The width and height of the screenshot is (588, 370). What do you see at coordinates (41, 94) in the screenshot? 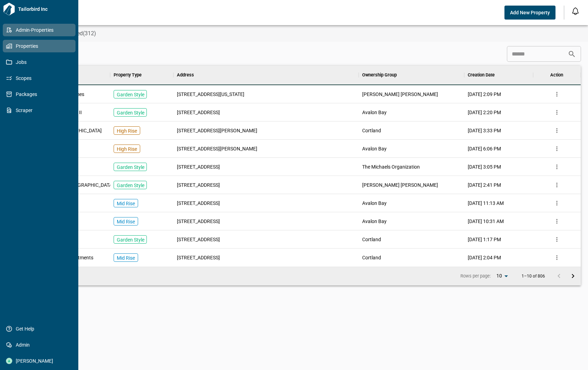
I see `span: Packages` at bounding box center [41, 94].